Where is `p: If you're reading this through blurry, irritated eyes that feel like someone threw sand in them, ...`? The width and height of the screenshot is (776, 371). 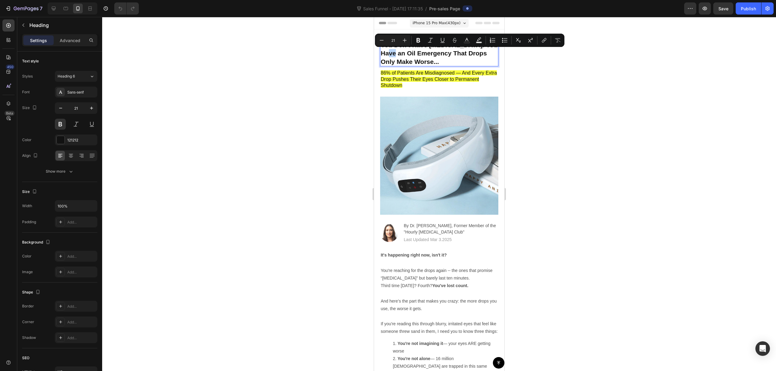
p: If you're reading this through blurry, irritated eyes that feel like someone threw sand in them, ... is located at coordinates (65, 311).